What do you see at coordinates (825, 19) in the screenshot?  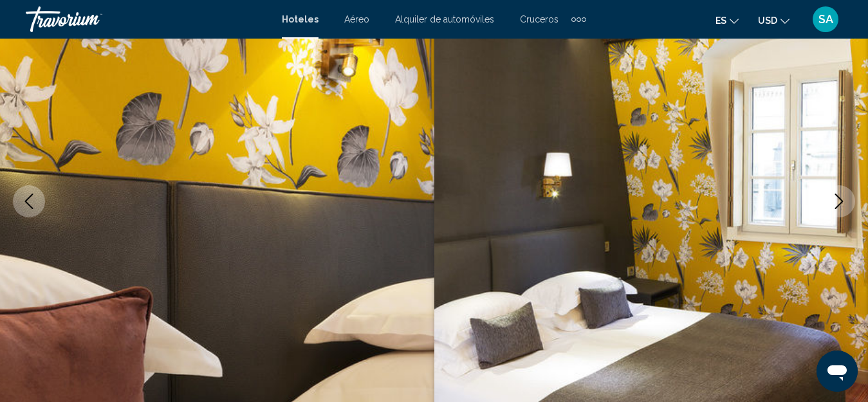 I see `span: SA` at bounding box center [825, 19].